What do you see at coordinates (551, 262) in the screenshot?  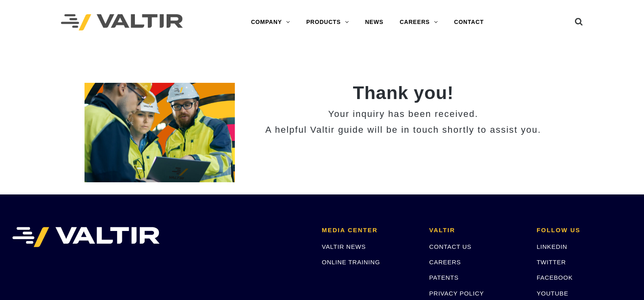 I see `a: TWITTER` at bounding box center [551, 262].